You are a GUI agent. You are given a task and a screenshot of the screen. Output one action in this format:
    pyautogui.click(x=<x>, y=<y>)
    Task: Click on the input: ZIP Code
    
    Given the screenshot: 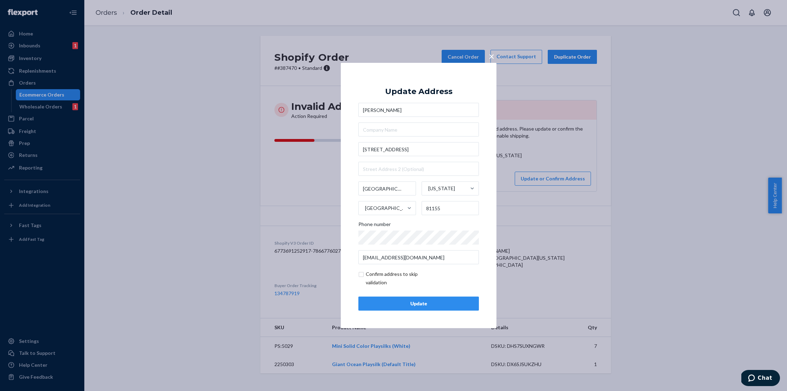 What is the action you would take?
    pyautogui.click(x=450, y=208)
    